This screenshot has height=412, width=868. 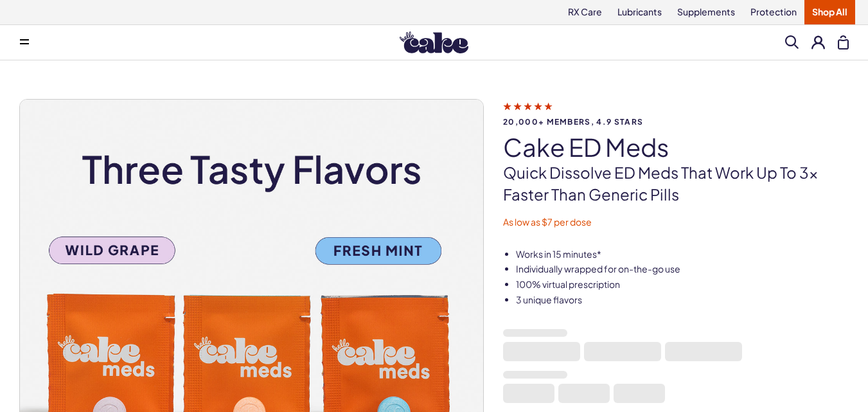 What do you see at coordinates (682, 254) in the screenshot?
I see `li: Works in 15 minutes*` at bounding box center [682, 254].